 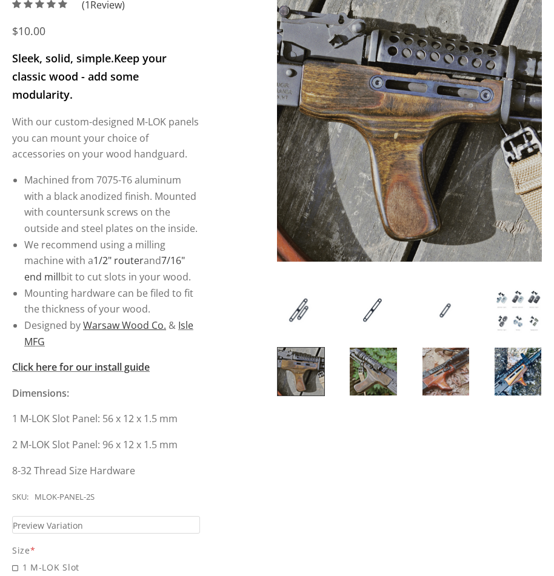 I want to click on span: Preview Variation, so click(x=48, y=525).